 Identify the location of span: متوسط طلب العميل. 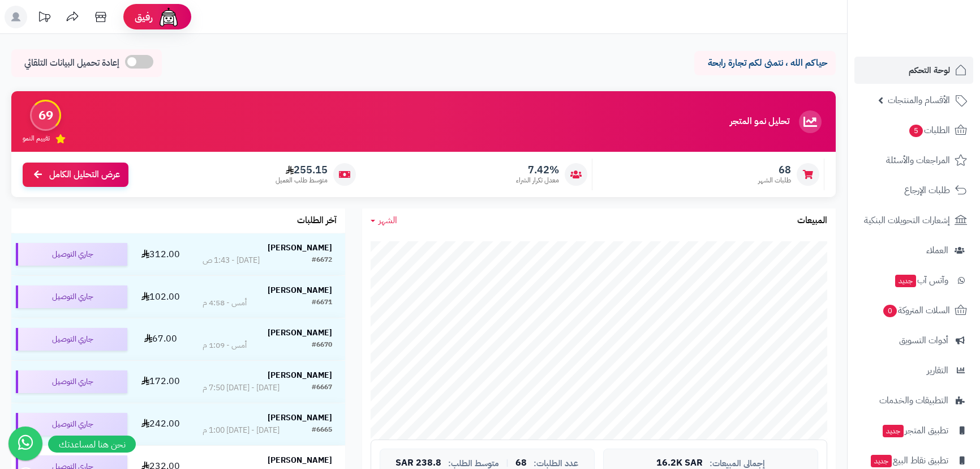
(302, 180).